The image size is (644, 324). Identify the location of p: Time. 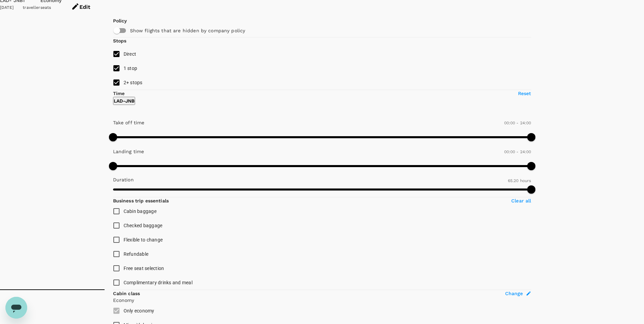
(119, 93).